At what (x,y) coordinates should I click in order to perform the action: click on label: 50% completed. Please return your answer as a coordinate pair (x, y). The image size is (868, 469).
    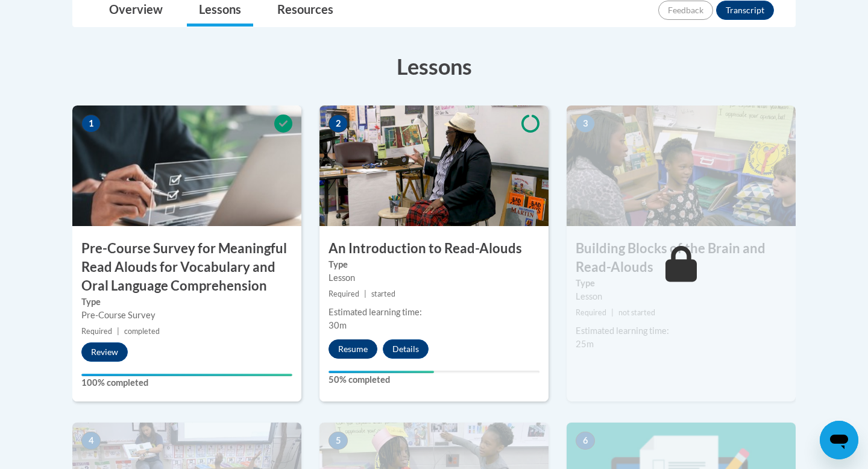
    Looking at the image, I should click on (434, 380).